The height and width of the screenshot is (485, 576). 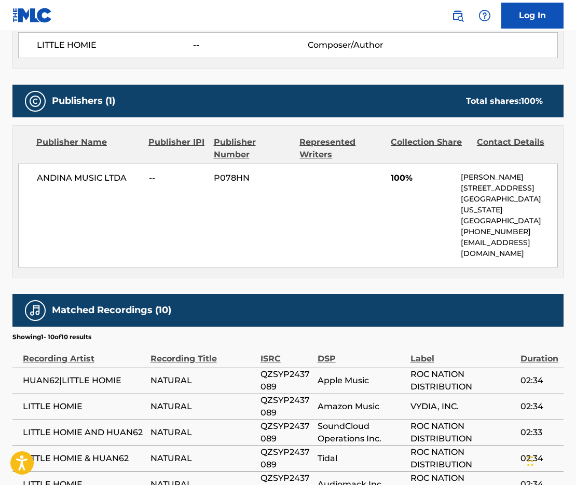 I want to click on img: help, so click(x=485, y=16).